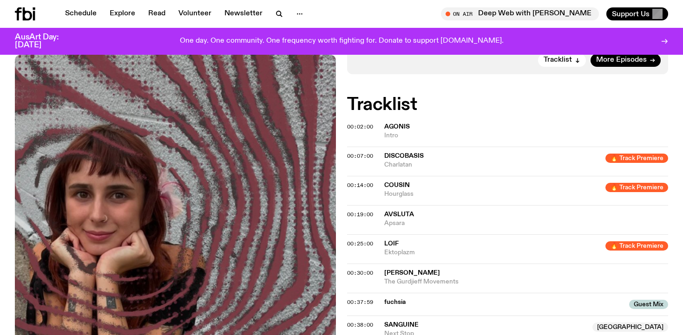  What do you see at coordinates (360, 215) in the screenshot?
I see `span: 00:19:00` at bounding box center [360, 215].